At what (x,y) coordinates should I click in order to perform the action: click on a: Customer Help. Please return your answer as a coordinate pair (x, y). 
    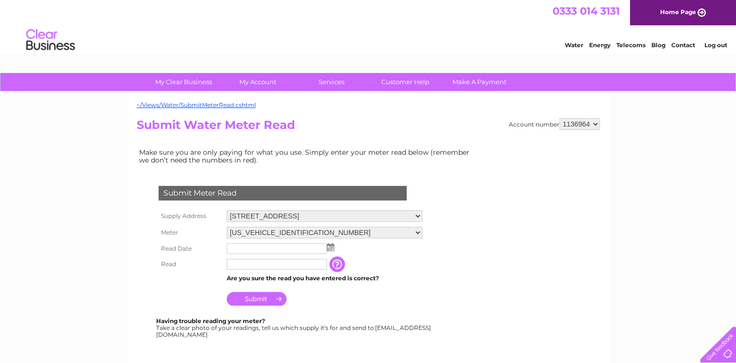
    Looking at the image, I should click on (405, 82).